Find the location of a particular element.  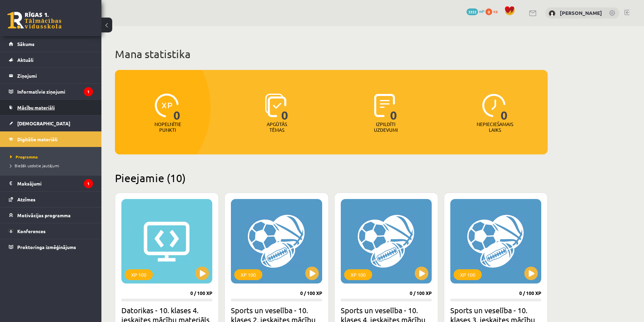

span: Aktuāli is located at coordinates (25, 60).